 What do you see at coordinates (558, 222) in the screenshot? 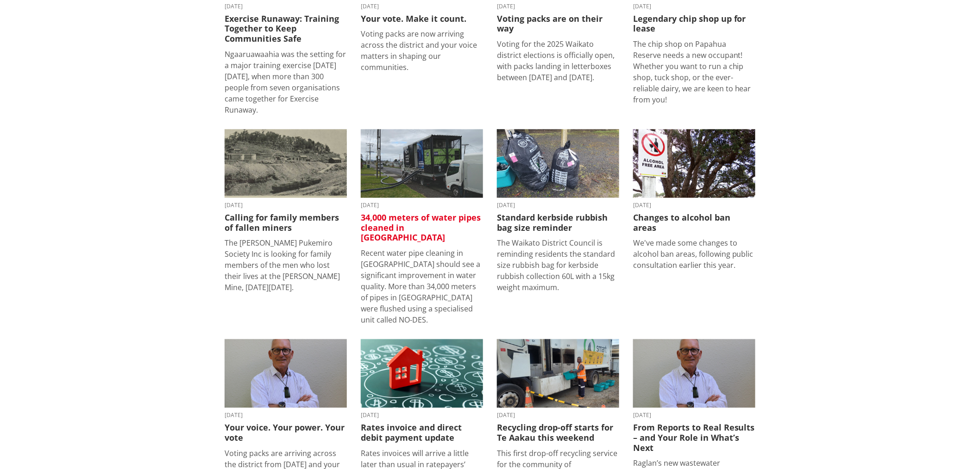
I see `h3: Standard kerbside rubbish bag size reminder` at bounding box center [558, 222].